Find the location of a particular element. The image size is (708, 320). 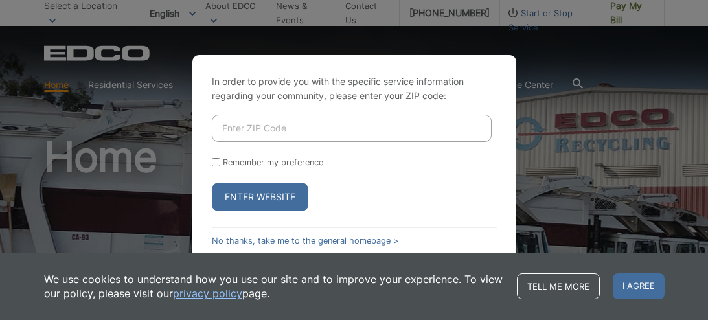

a: privacy policy is located at coordinates (207, 294).